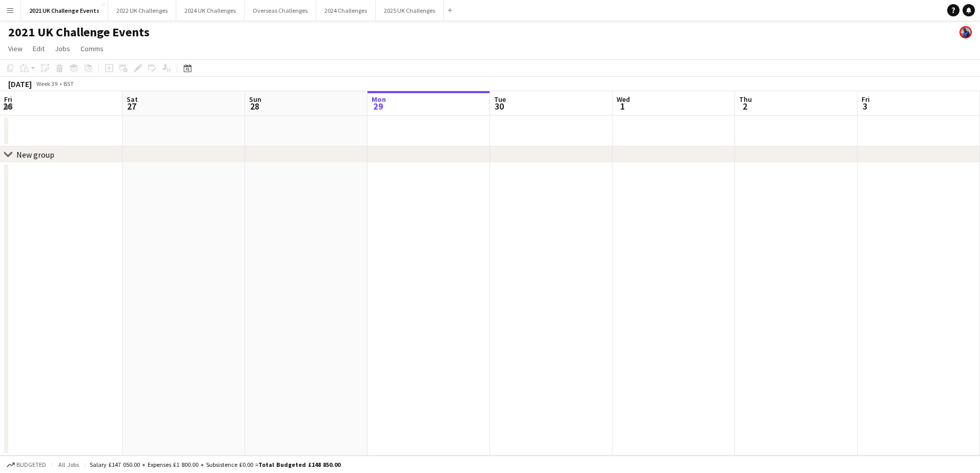 The width and height of the screenshot is (980, 473). I want to click on span: 29, so click(378, 106).